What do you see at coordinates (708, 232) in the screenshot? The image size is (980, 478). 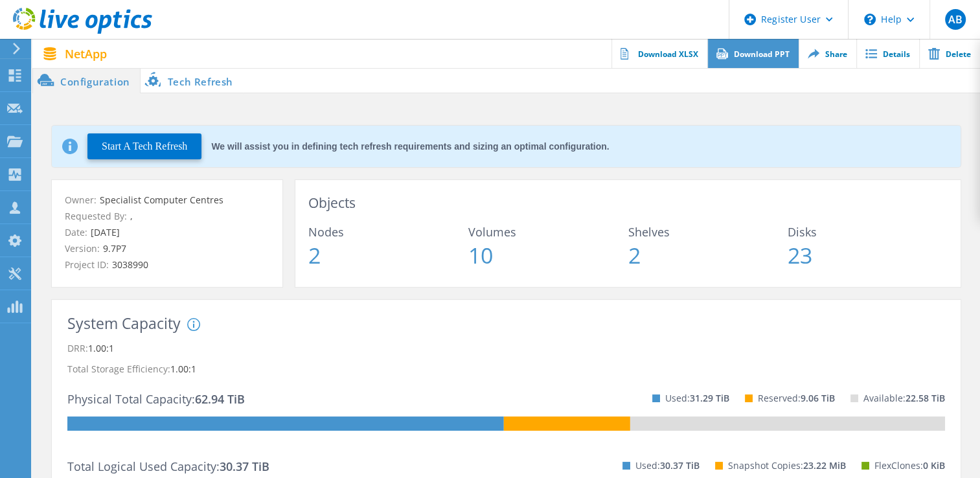 I see `span: Shelves` at bounding box center [708, 232].